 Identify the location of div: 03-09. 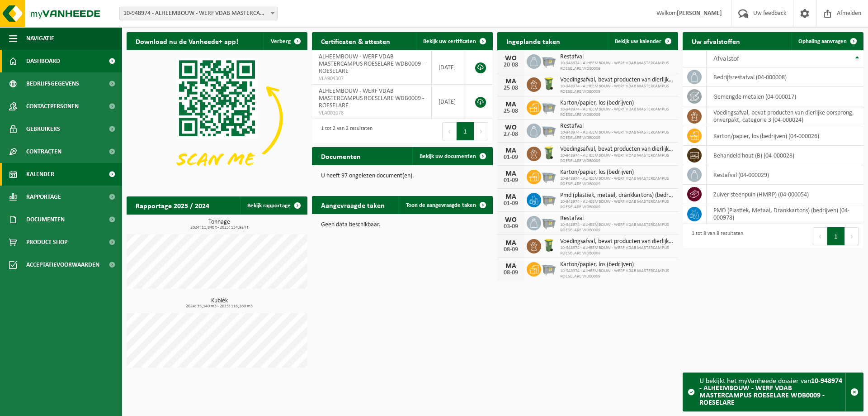
(511, 227).